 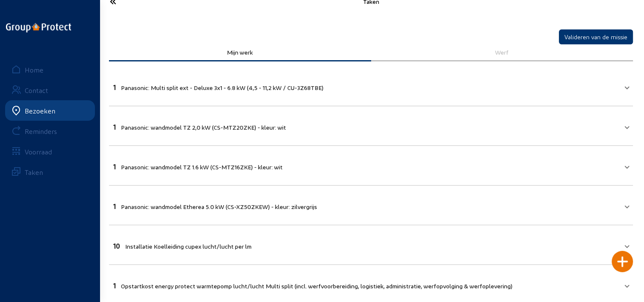 I want to click on a: Taken, so click(x=50, y=172).